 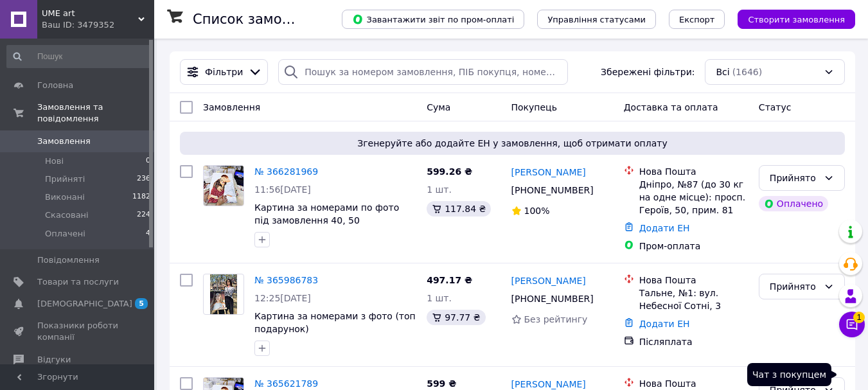 What do you see at coordinates (65, 179) in the screenshot?
I see `span: Прийняті` at bounding box center [65, 179].